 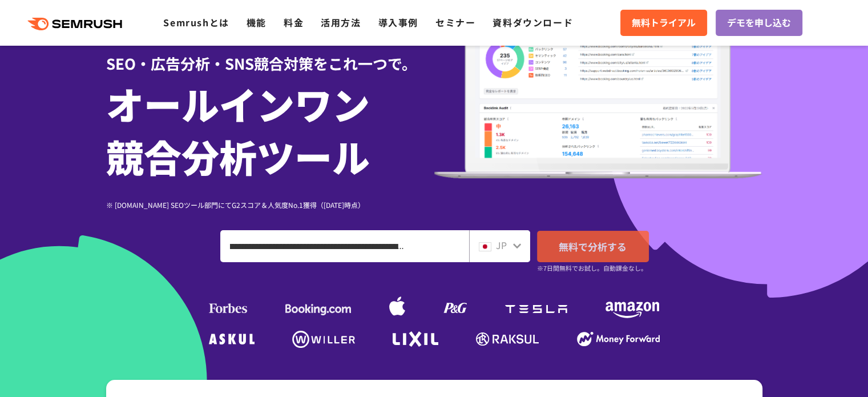 What do you see at coordinates (455, 22) in the screenshot?
I see `a: セミナー` at bounding box center [455, 22].